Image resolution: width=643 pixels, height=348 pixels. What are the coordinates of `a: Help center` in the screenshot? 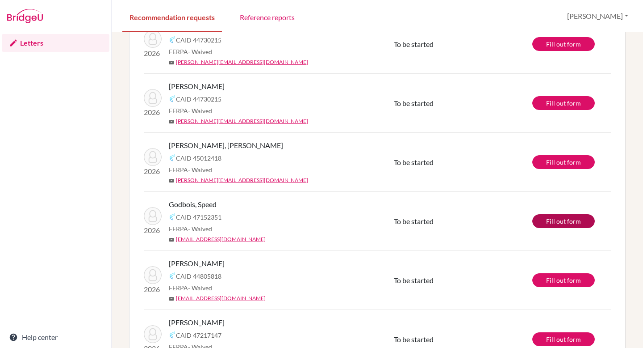 It's located at (55, 337).